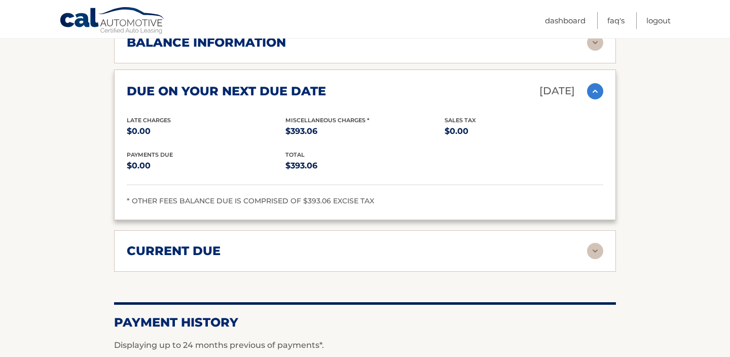 The height and width of the screenshot is (357, 730). Describe the element at coordinates (460, 120) in the screenshot. I see `span: Sales Tax` at that location.